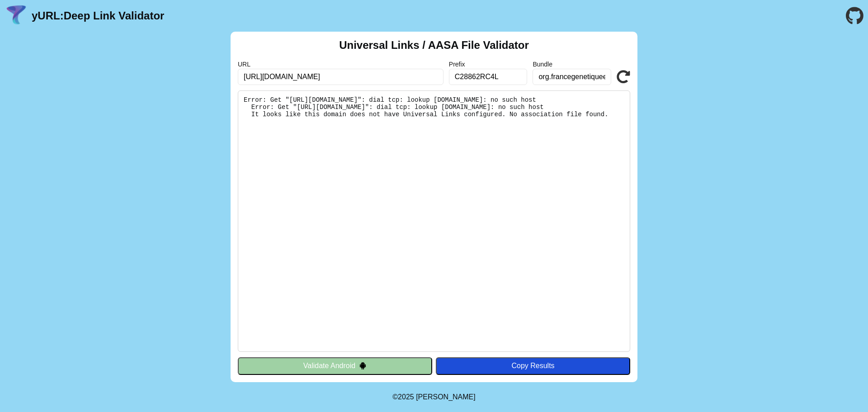 The image size is (868, 412). Describe the element at coordinates (406, 396) in the screenshot. I see `span: 2025` at that location.